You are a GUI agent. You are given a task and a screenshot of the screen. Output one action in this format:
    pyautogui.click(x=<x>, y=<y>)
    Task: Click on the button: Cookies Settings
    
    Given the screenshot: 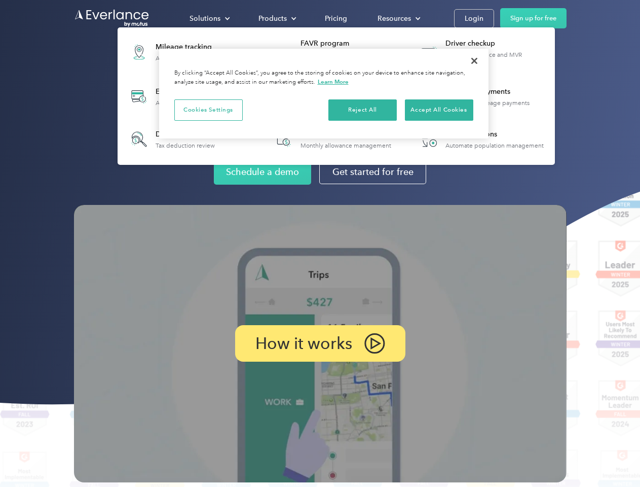 What is the action you would take?
    pyautogui.click(x=208, y=110)
    